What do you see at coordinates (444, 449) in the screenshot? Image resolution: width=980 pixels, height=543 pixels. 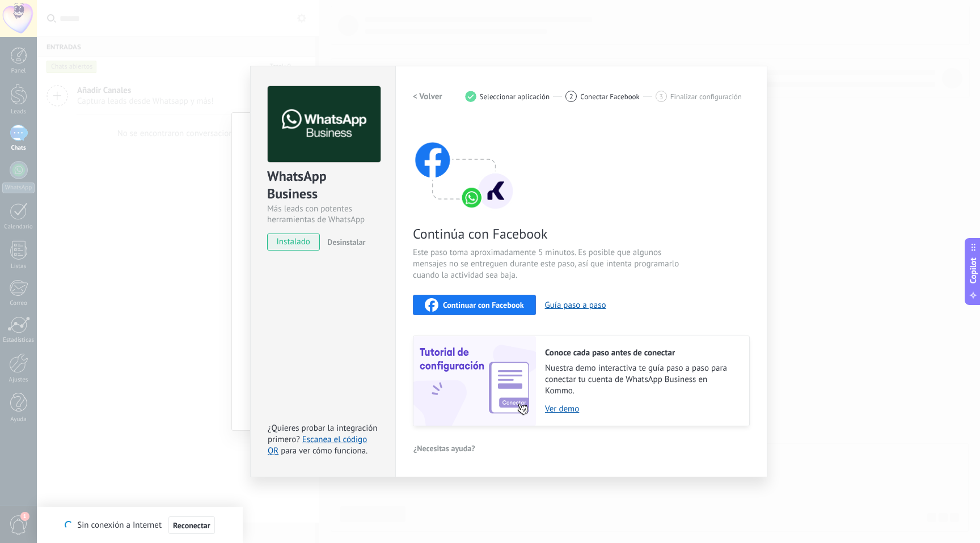 I see `button: ¿Necesitas ayuda?` at bounding box center [444, 449].